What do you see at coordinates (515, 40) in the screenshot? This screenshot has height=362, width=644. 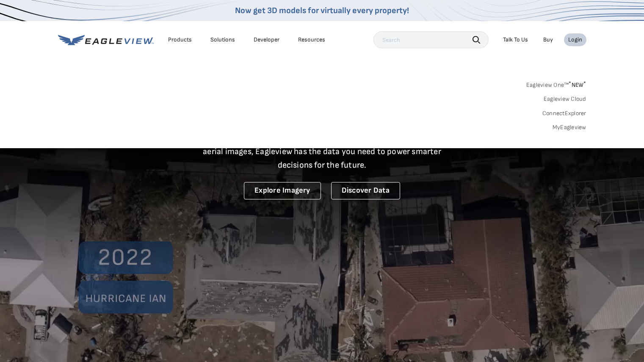 I see `div: Talk To Us` at bounding box center [515, 40].